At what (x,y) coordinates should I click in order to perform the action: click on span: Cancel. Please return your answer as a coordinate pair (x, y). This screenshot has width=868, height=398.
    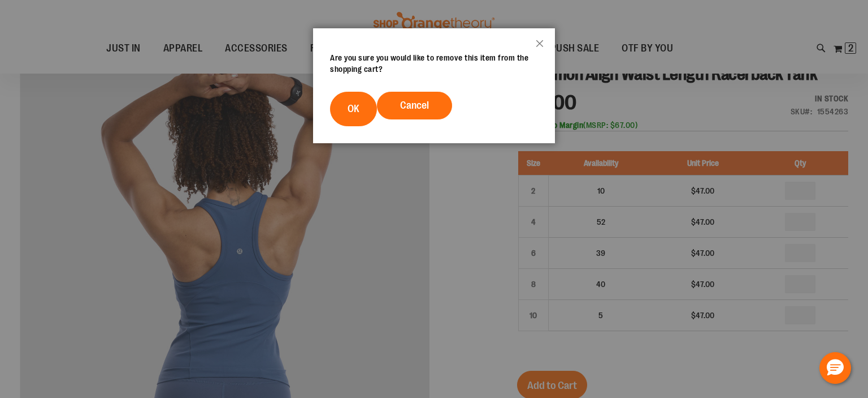
    Looking at the image, I should click on (415, 105).